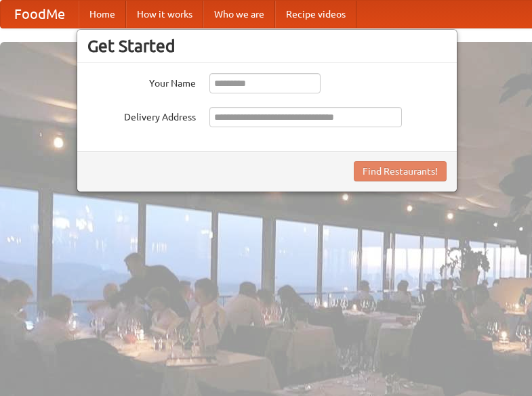 This screenshot has width=532, height=396. What do you see at coordinates (39, 14) in the screenshot?
I see `a: FoodMe` at bounding box center [39, 14].